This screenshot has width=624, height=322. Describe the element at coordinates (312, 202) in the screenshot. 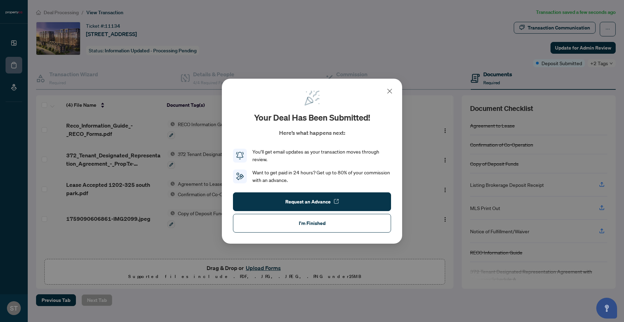

I see `a: Request an Advance` at that location.